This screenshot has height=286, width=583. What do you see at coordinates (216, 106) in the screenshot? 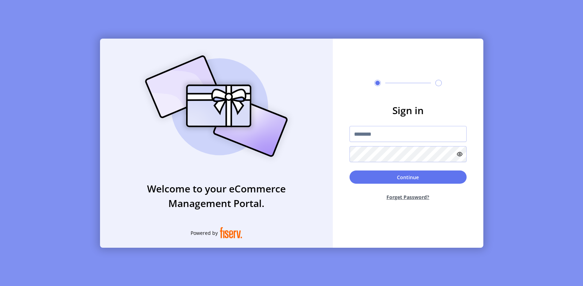
I see `img: card_Illustration.svg` at bounding box center [216, 106].